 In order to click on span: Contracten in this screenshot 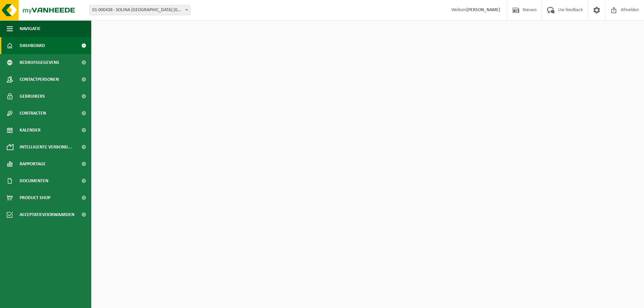, I will do `click(33, 113)`.